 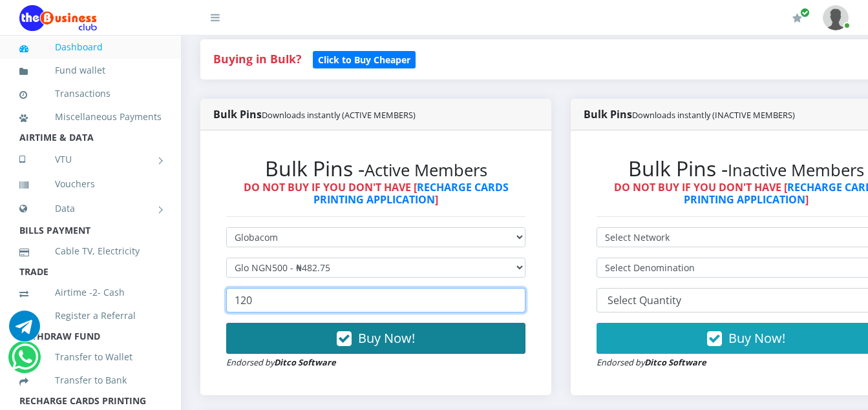 I want to click on a: Airtime -2- Cash, so click(x=90, y=292).